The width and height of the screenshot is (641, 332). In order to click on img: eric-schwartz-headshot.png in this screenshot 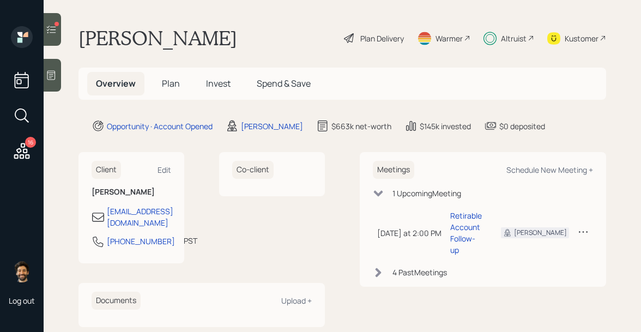, I will do `click(22, 271)`.